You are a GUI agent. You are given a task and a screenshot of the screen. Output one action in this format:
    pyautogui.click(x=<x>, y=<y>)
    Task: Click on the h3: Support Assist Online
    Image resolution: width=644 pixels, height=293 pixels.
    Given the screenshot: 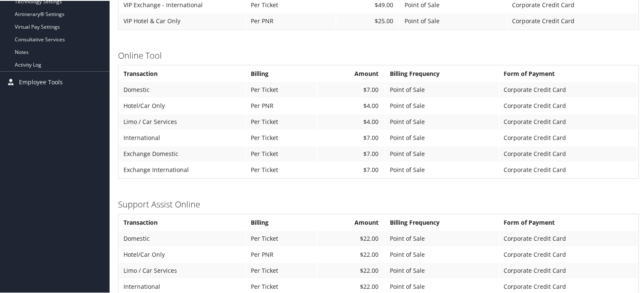 What is the action you would take?
    pyautogui.click(x=379, y=203)
    